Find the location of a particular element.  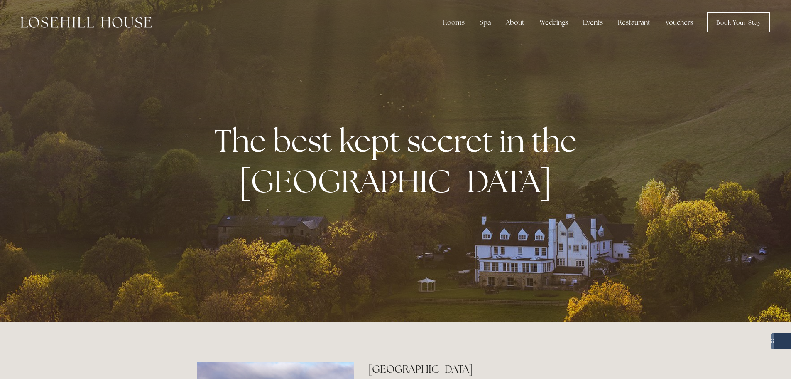

div: Events is located at coordinates (593, 22).